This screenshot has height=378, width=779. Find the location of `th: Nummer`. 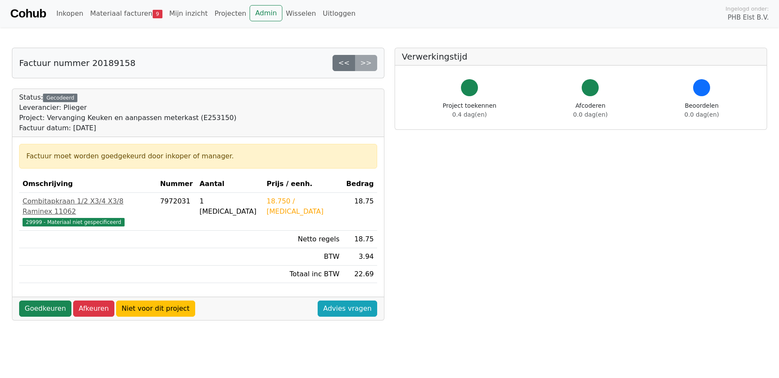

th: Nummer is located at coordinates (176, 184).